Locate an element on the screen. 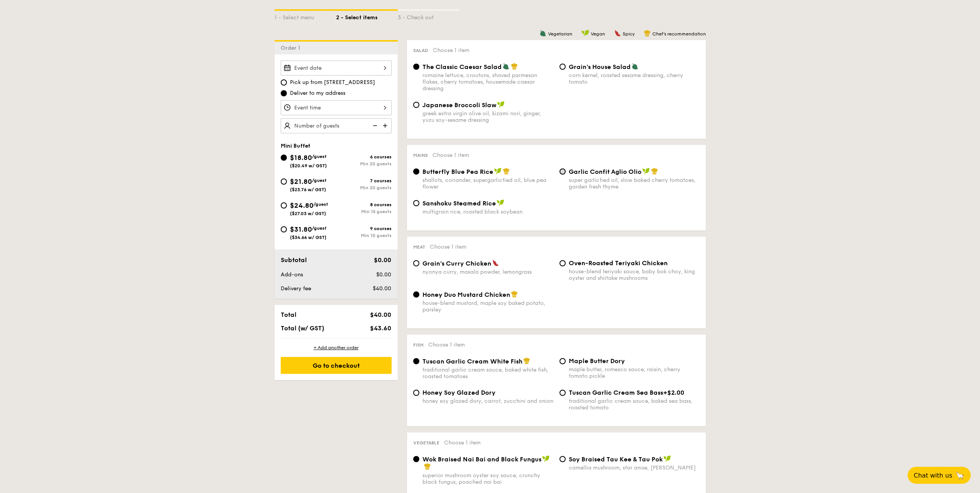 This screenshot has width=980, height=493. span: Tuscan Garlic Cream White Fish is located at coordinates (473, 360).